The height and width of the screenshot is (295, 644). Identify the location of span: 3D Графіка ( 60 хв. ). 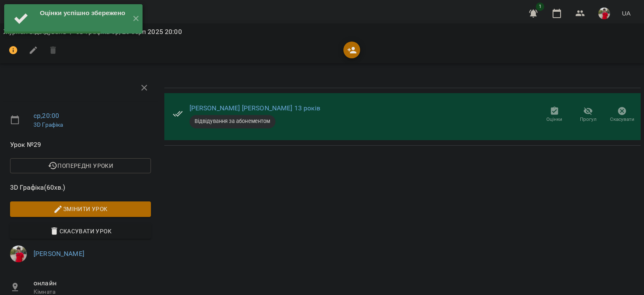
(80, 187).